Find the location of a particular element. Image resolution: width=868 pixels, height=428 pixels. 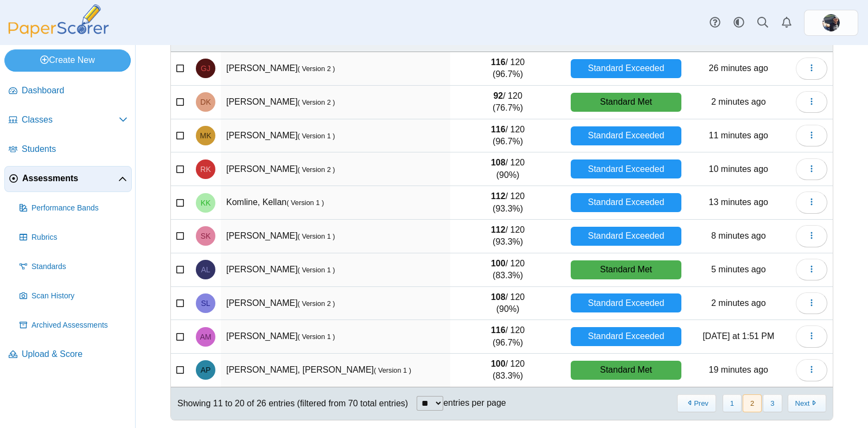

span: Classes is located at coordinates (70, 120).